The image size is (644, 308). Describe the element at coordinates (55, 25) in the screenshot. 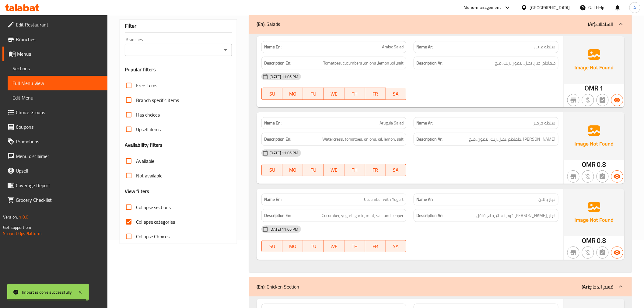

I see `a: Edit Restaurant` at that location.